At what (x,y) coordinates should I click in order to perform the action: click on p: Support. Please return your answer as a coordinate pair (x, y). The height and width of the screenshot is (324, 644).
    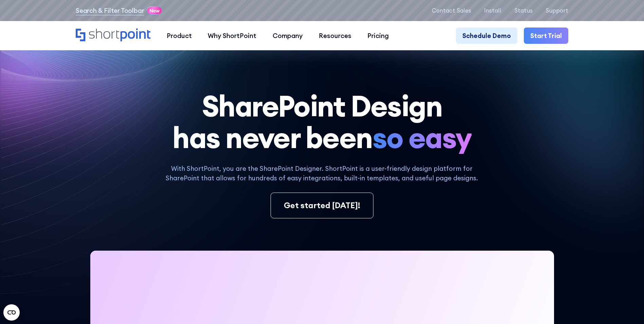
    Looking at the image, I should click on (557, 10).